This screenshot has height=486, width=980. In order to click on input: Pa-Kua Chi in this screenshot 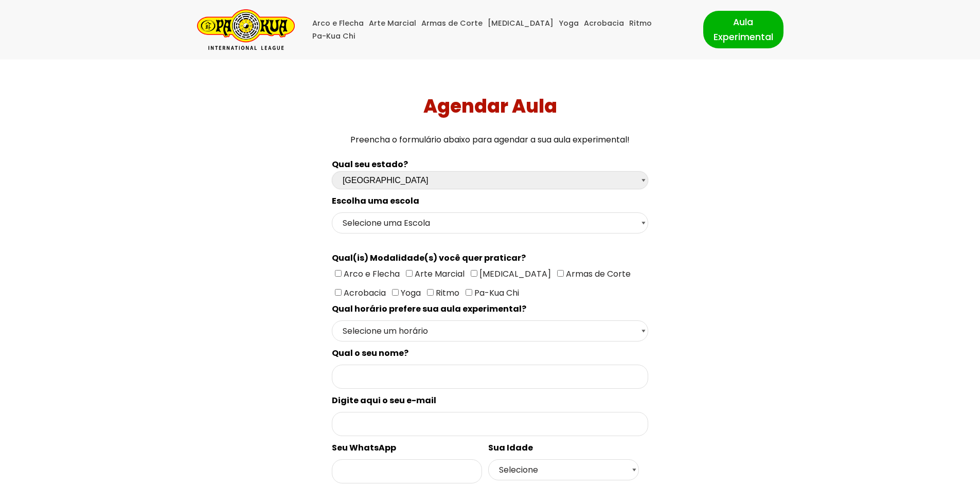, I will do `click(468, 292)`.